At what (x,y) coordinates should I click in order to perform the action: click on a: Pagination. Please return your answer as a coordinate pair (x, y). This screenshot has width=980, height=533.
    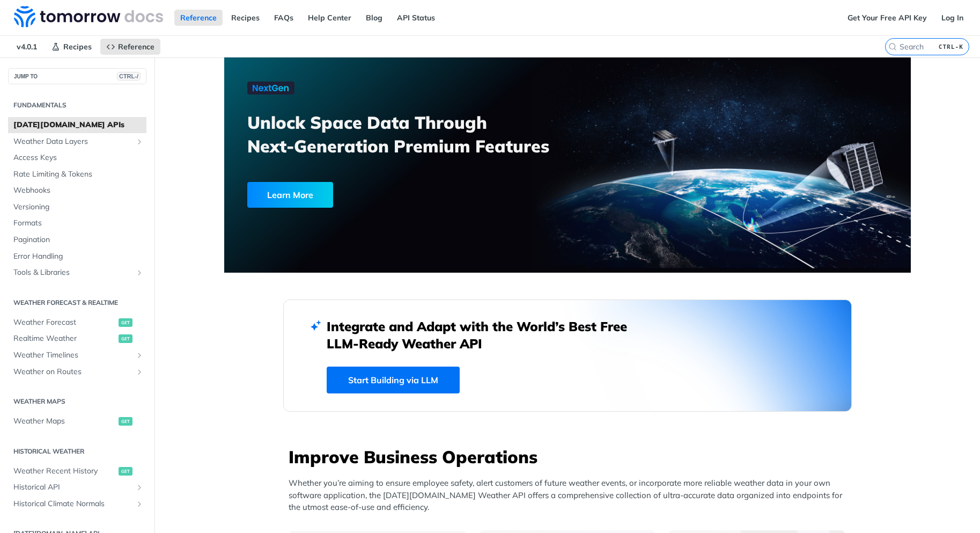
    Looking at the image, I should click on (77, 240).